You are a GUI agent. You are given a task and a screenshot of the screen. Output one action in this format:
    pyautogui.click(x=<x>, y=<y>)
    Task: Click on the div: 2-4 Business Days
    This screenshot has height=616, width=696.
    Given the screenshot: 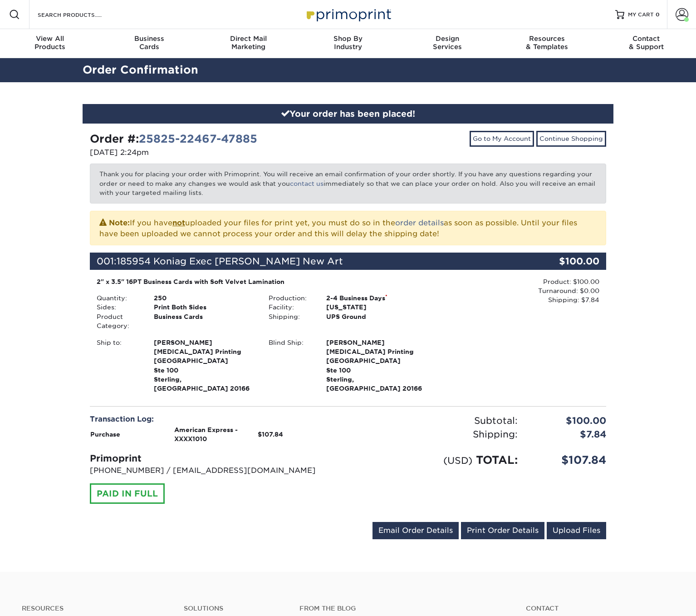 What is the action you would take?
    pyautogui.click(x=377, y=298)
    